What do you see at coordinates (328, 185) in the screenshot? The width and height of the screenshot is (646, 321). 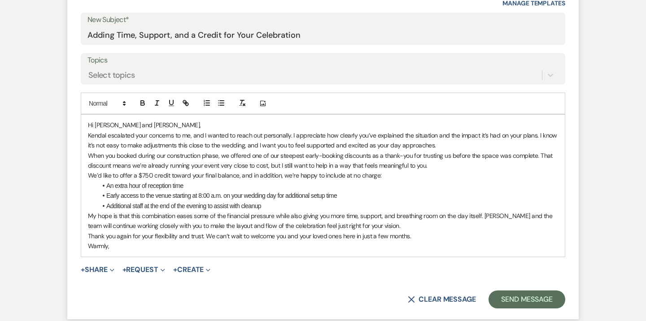 I see `li: An extra hour of reception time` at bounding box center [328, 185].